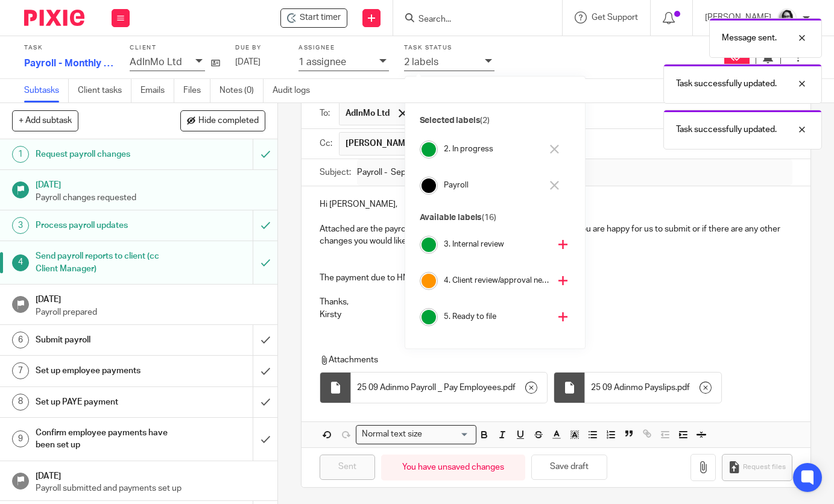  Describe the element at coordinates (429, 388) in the screenshot. I see `span: 25 09 Adinmo Payroll _ Pay Employees` at that location.